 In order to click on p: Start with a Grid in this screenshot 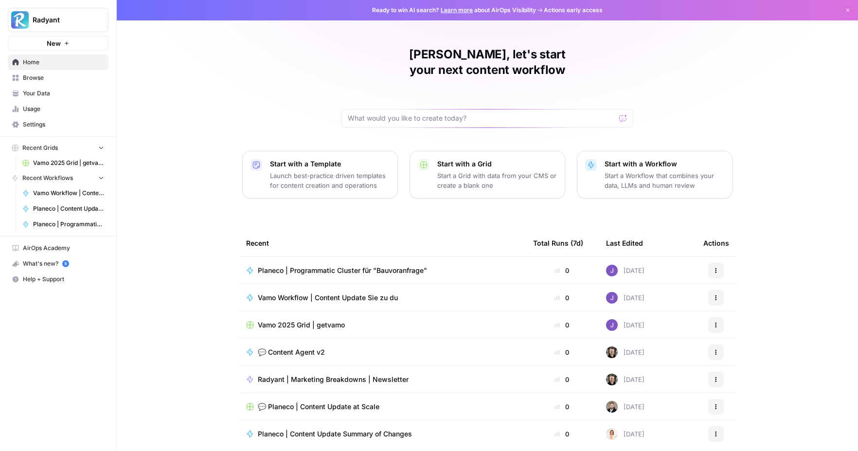, I will do `click(497, 164)`.